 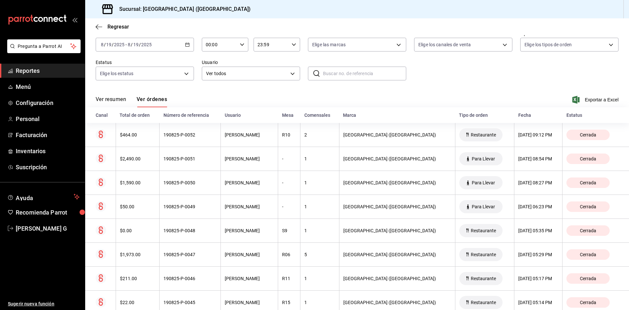 I want to click on div: R15, so click(x=289, y=302).